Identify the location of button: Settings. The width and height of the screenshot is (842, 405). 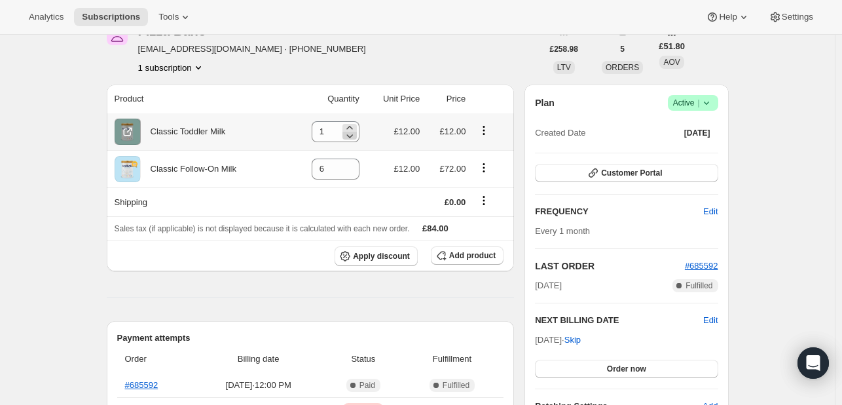
(791, 17).